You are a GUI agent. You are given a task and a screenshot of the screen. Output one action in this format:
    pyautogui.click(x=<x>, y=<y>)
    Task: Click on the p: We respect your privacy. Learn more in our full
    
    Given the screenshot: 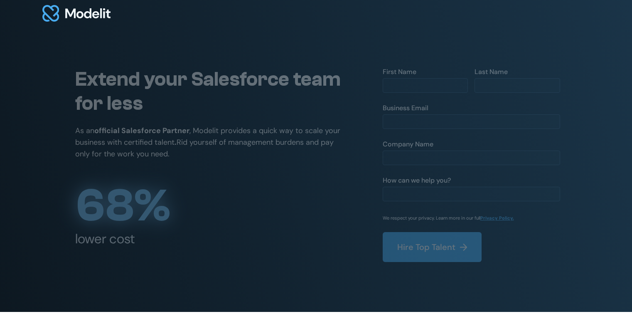 What is the action you would take?
    pyautogui.click(x=449, y=218)
    